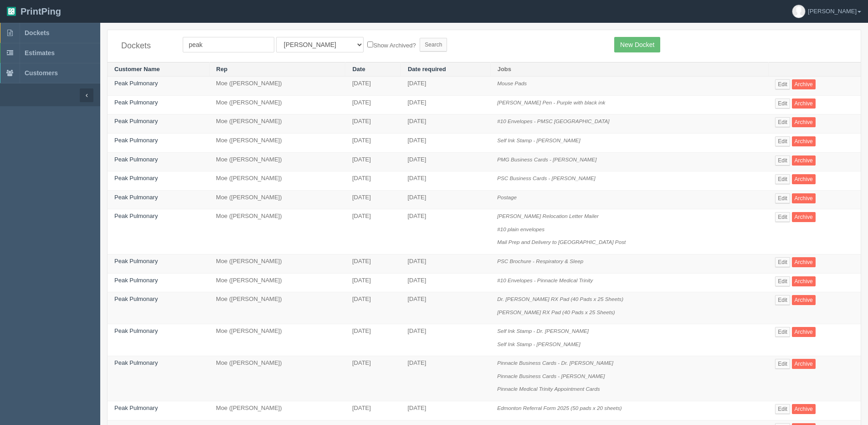 The width and height of the screenshot is (868, 425). I want to click on a: Date, so click(359, 69).